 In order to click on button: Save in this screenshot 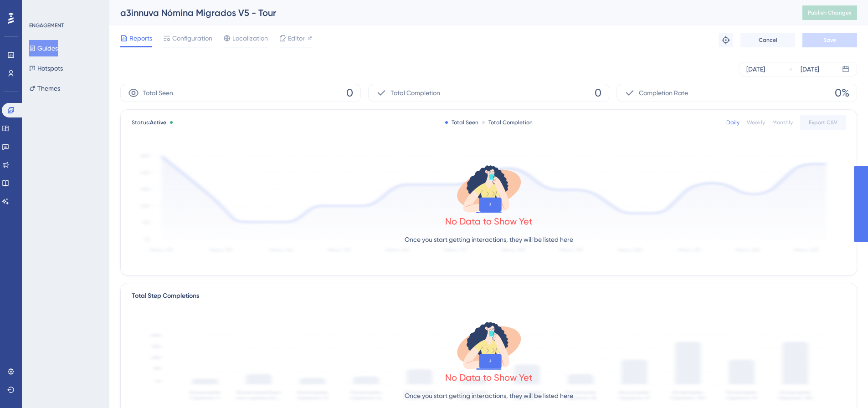, I will do `click(830, 40)`.